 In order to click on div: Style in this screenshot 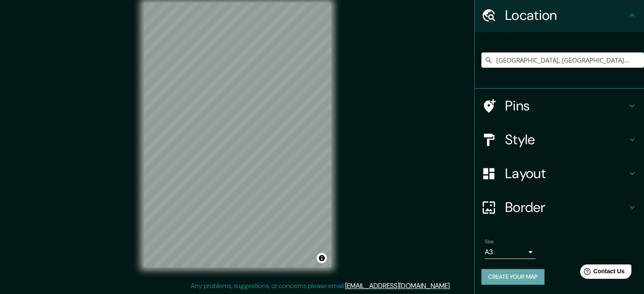, I will do `click(559, 140)`.